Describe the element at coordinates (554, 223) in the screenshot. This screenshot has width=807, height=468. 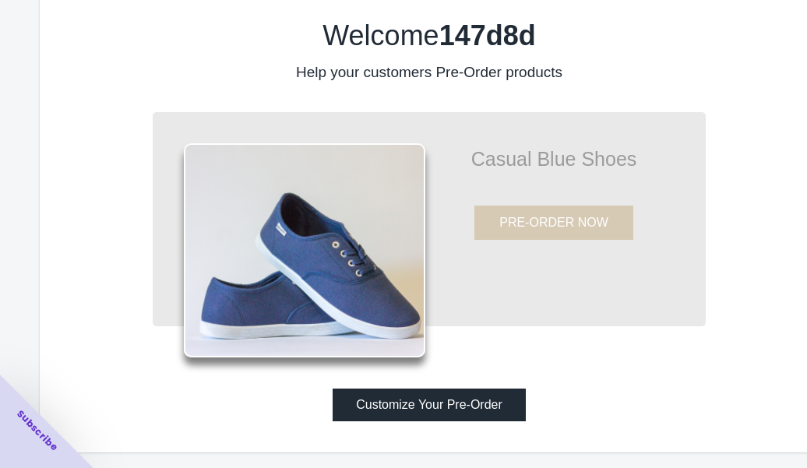
I see `button: PRE-ORDER NOW` at that location.